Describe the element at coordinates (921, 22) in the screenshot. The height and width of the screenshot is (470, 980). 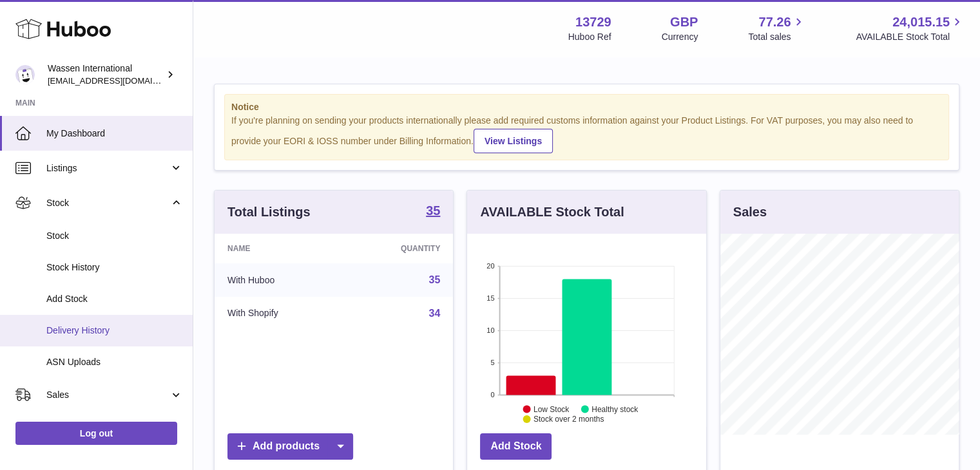
I see `span: 24,015.15` at that location.